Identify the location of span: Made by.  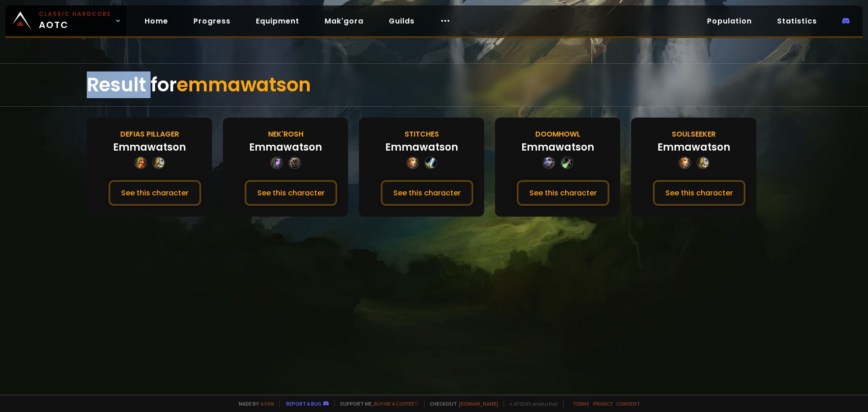
(254, 403).